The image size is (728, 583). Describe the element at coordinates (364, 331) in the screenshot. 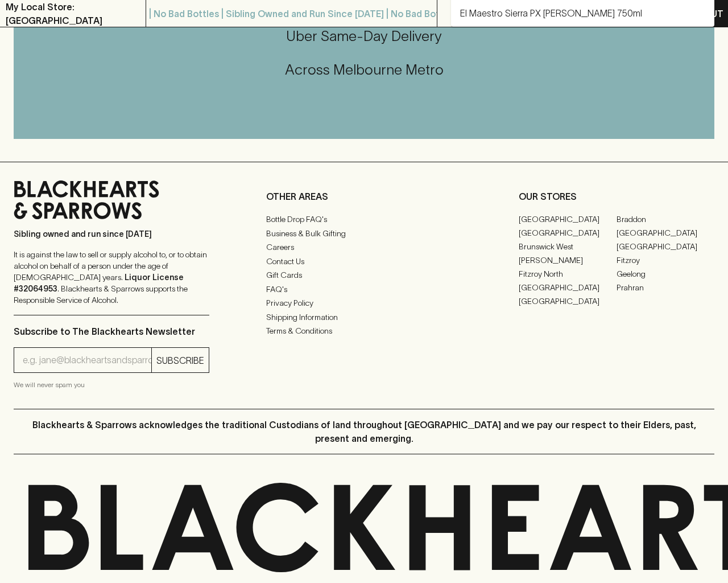

I see `a: Terms & Conditions` at that location.